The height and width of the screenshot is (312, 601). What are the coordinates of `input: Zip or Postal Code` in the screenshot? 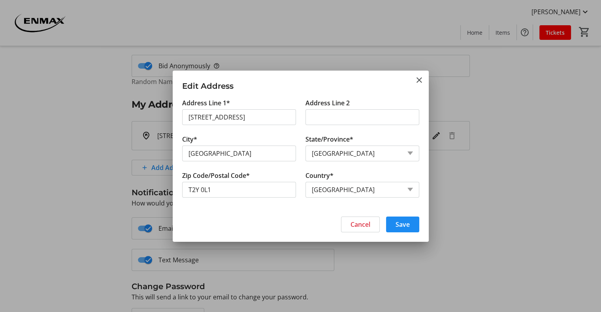 It's located at (239, 190).